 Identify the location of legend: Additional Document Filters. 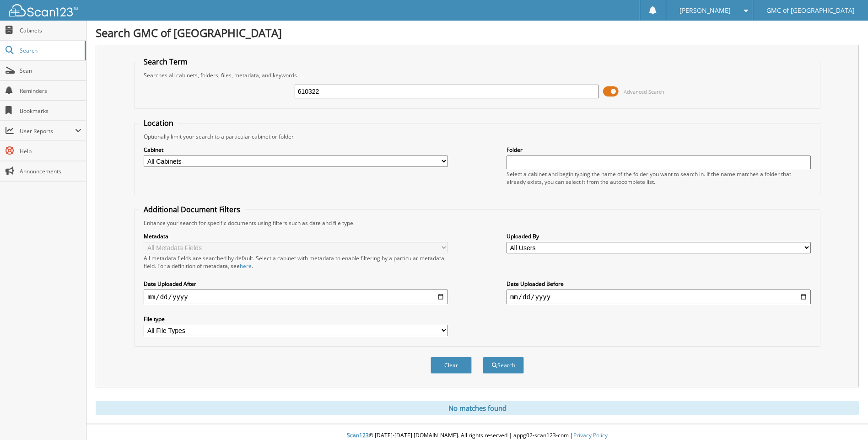
(192, 209).